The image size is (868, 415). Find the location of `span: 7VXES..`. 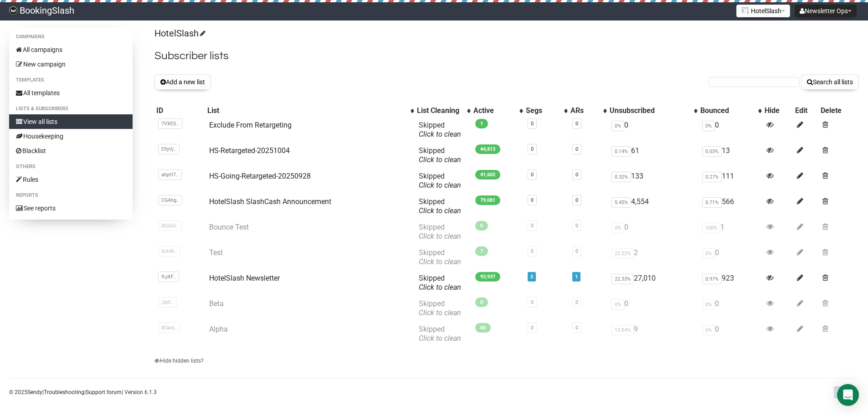

span: 7VXES.. is located at coordinates (170, 123).